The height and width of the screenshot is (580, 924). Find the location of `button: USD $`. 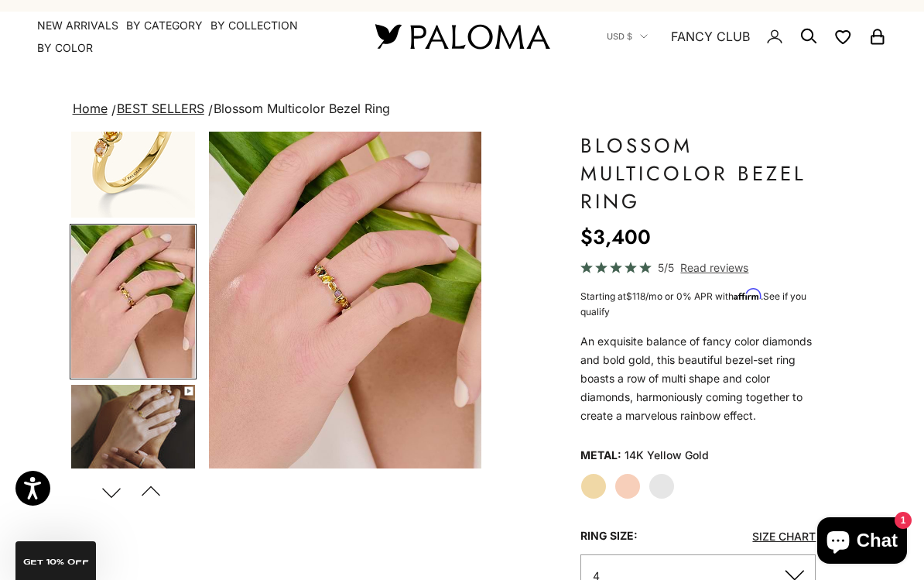

button: USD $ is located at coordinates (627, 37).